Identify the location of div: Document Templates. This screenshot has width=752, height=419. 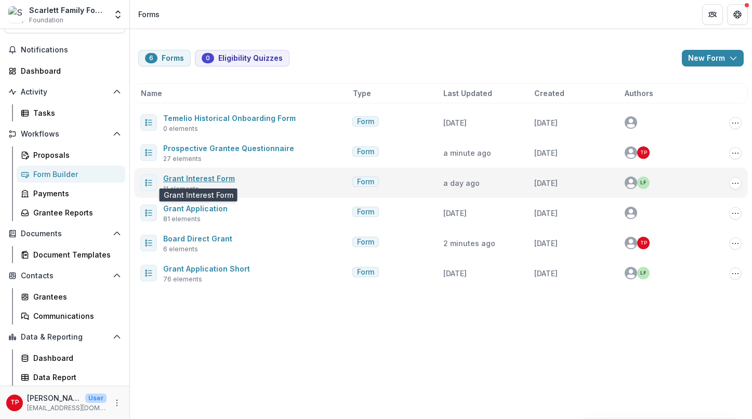
(75, 254).